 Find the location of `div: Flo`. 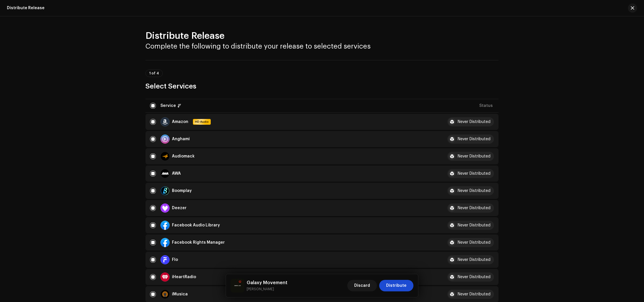

div: Flo is located at coordinates (175, 260).